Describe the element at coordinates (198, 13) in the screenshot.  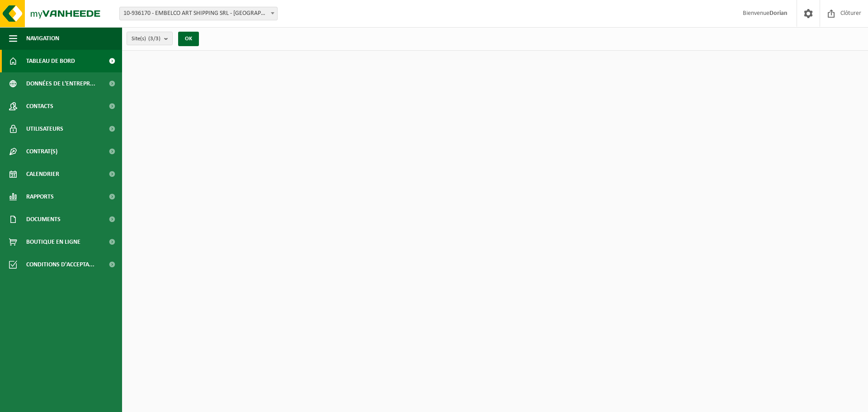
I see `span: 10-936170 - EMBELCO ART SHIPPING SRL - ETTERBEEK` at that location.